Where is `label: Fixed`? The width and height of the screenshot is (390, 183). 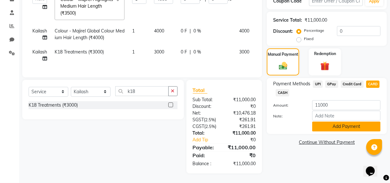 label: Fixed is located at coordinates (309, 39).